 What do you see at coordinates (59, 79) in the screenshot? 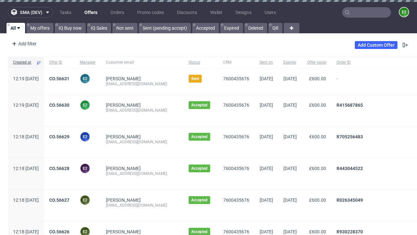
I see `a: CO.56631` at bounding box center [59, 79].